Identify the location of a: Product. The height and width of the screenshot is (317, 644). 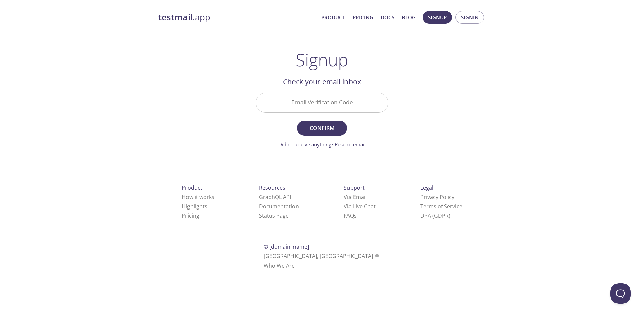
(333, 18).